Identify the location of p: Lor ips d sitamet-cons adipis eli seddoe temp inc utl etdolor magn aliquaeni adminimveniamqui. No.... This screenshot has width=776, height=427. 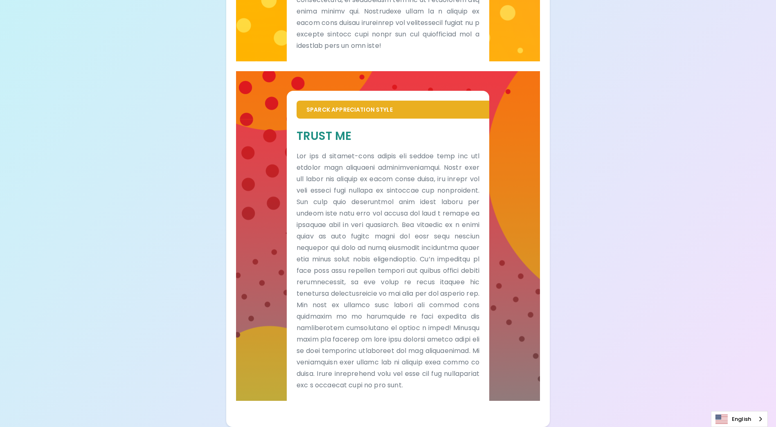
(388, 271).